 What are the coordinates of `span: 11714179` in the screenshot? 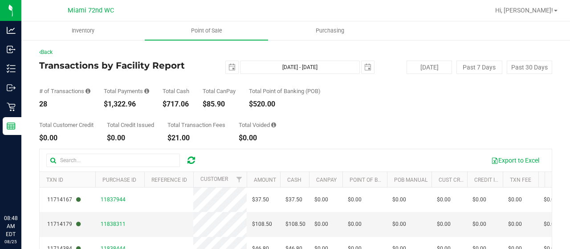 It's located at (64, 224).